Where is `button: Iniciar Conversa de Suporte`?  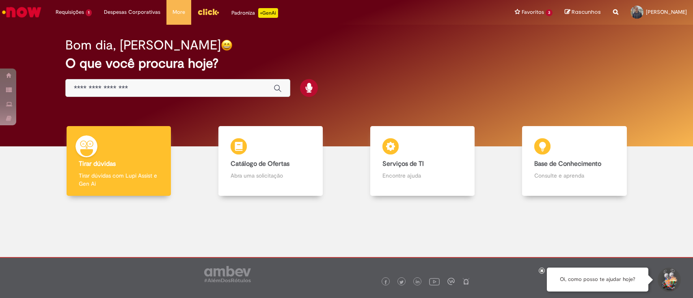
button: Iniciar Conversa de Suporte is located at coordinates (668, 280).